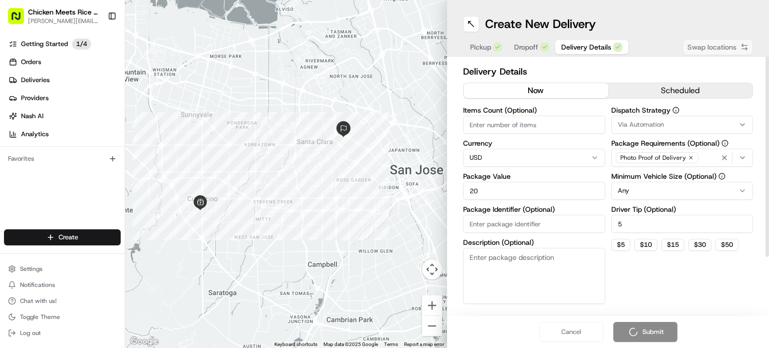 This screenshot has height=348, width=769. I want to click on a: Powered byPylon, so click(96, 173).